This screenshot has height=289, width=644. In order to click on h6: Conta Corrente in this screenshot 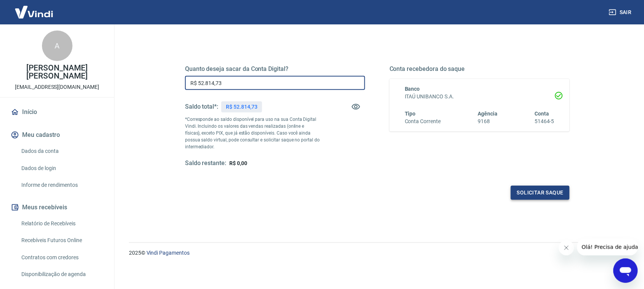, I will do `click(423, 121)`.